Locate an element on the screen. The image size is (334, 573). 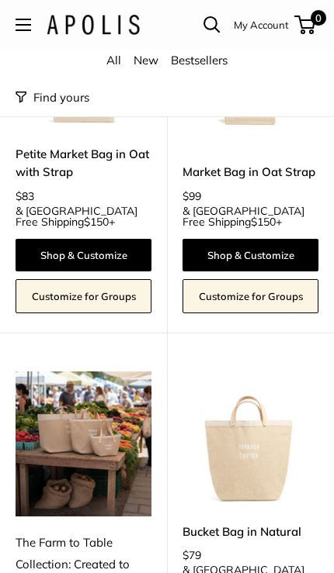
span: $79 is located at coordinates (192, 555).